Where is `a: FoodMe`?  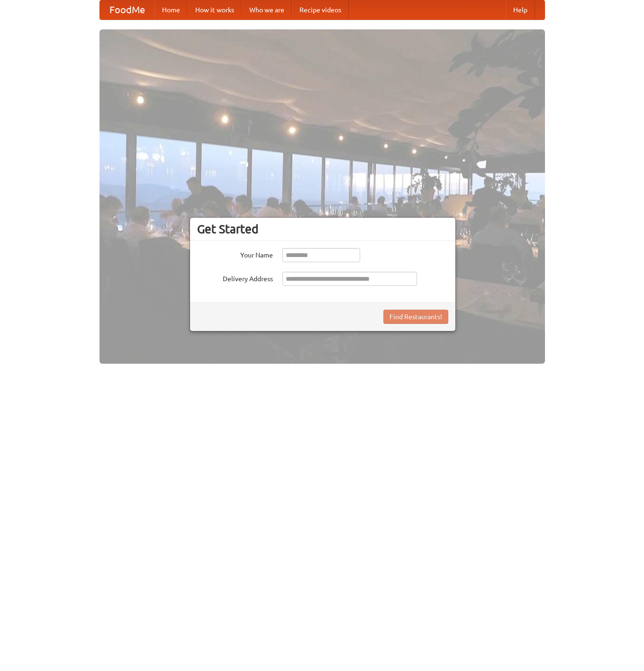
a: FoodMe is located at coordinates (127, 10).